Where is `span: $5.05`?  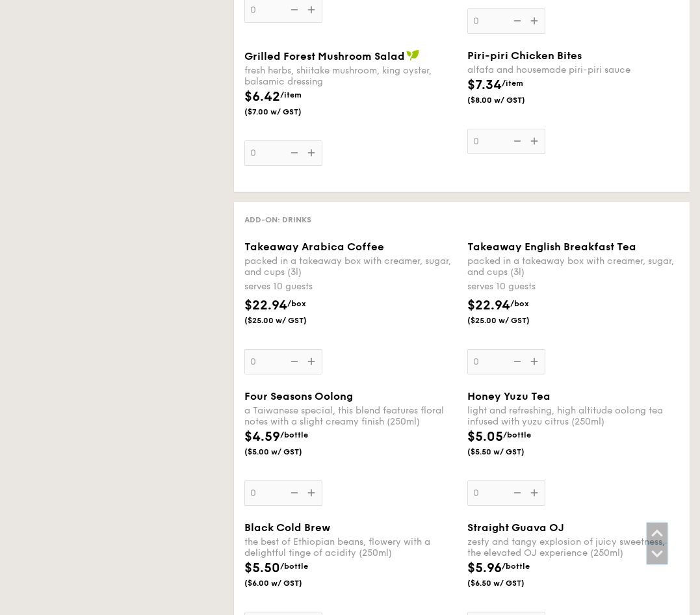
span: $5.05 is located at coordinates (485, 437).